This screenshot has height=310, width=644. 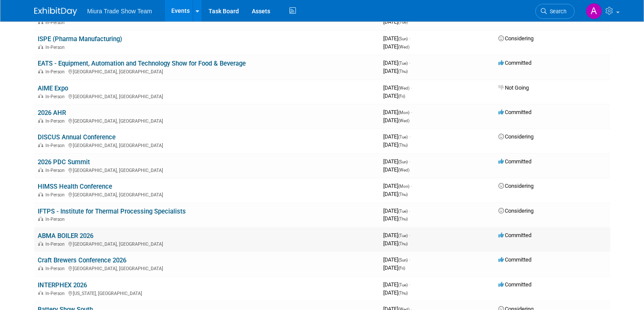 What do you see at coordinates (64, 162) in the screenshot?
I see `a: 2026 PDC Summit` at bounding box center [64, 162].